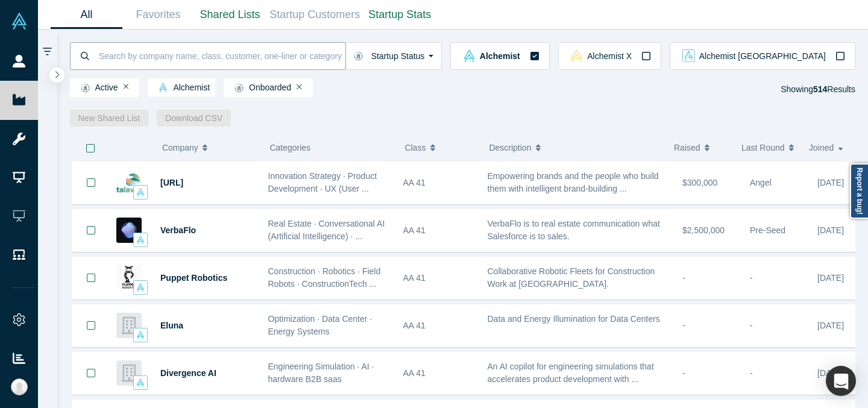 This screenshot has width=868, height=408. What do you see at coordinates (818, 89) in the screenshot?
I see `span: Showing Results` at bounding box center [818, 89].